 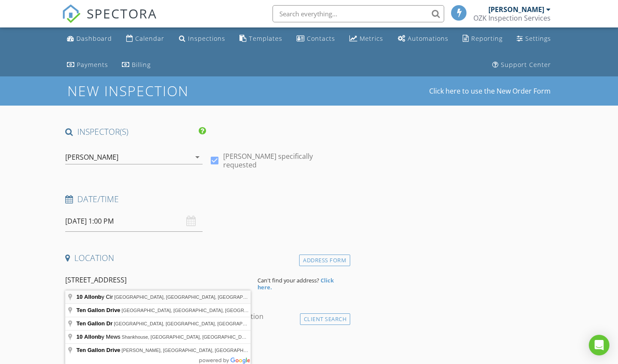 I want to click on span: Can't find your address?, so click(x=288, y=280).